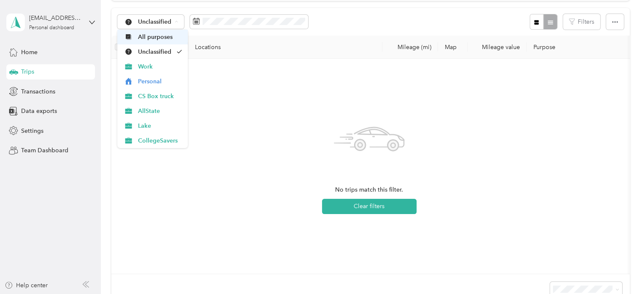  Describe the element at coordinates (45, 150) in the screenshot. I see `span: Team Dashboard` at that location.